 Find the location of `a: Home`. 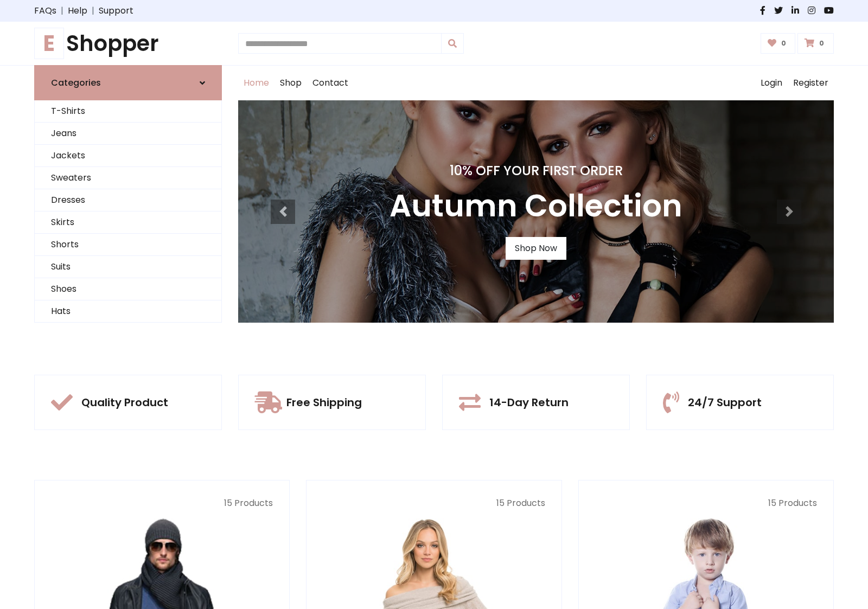

a: Home is located at coordinates (256, 83).